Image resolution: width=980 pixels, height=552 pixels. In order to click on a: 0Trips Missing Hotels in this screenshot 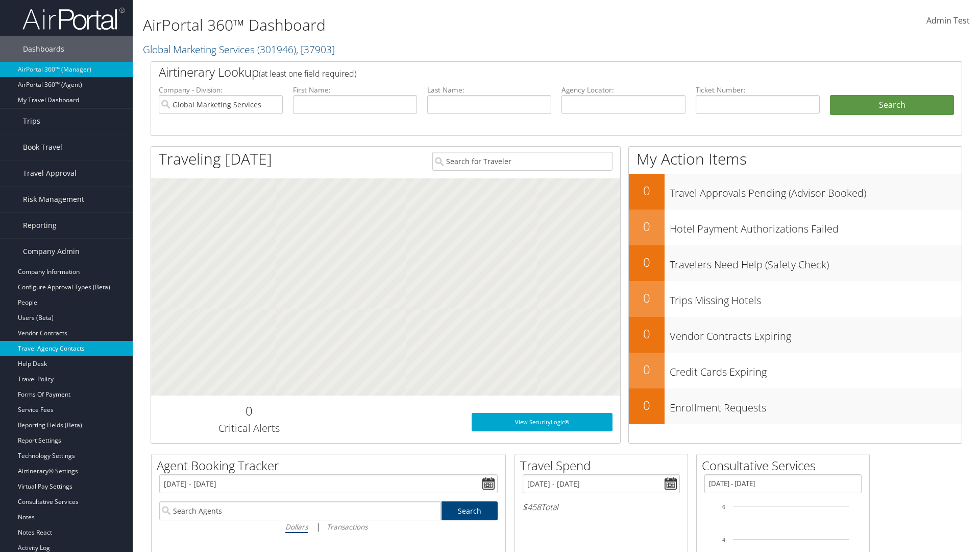, I will do `click(795, 299)`.